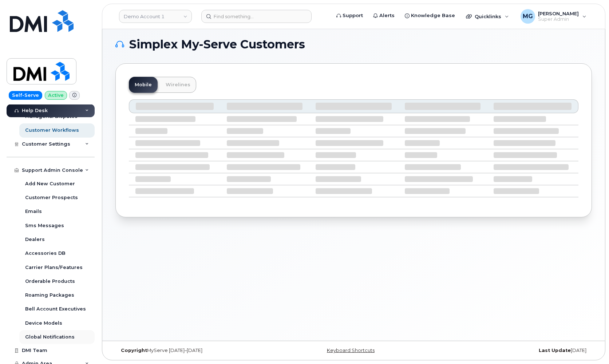 The width and height of the screenshot is (609, 364). What do you see at coordinates (555, 350) in the screenshot?
I see `strong: Last Update` at bounding box center [555, 350].